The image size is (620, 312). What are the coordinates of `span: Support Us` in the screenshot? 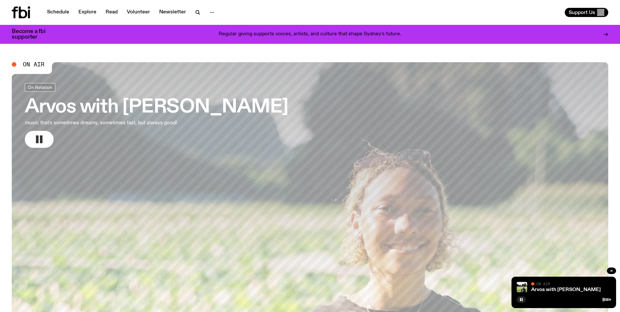 It's located at (582, 12).